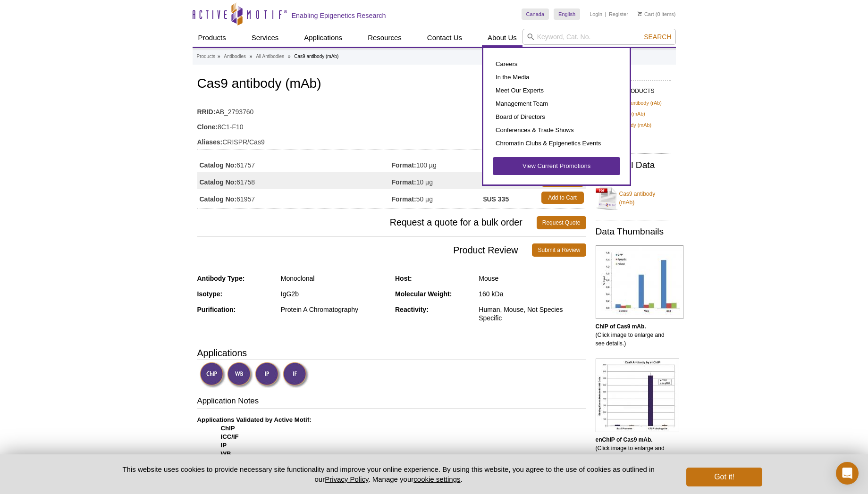 The image size is (868, 494). I want to click on div: IgG2b, so click(334, 294).